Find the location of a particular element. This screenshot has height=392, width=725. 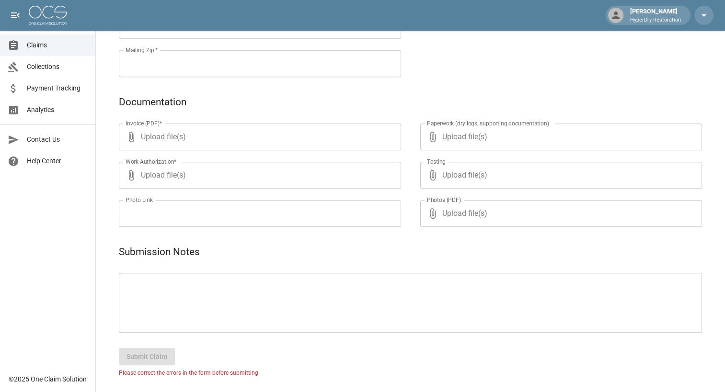

label: Mailing Zip is located at coordinates (142, 50).